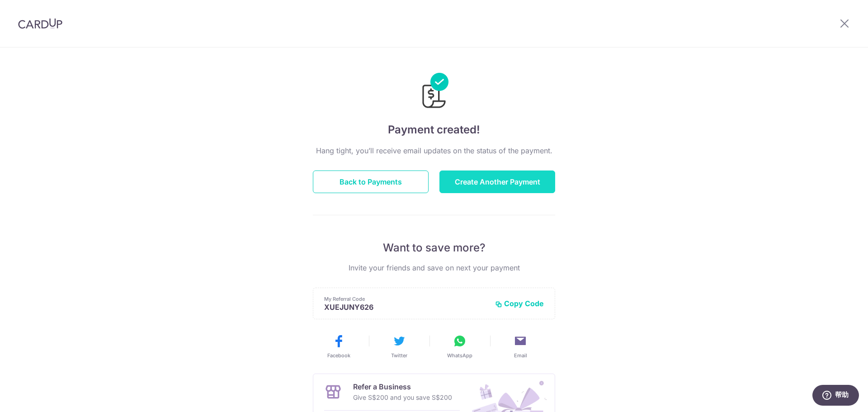  I want to click on img: CardUp, so click(40, 24).